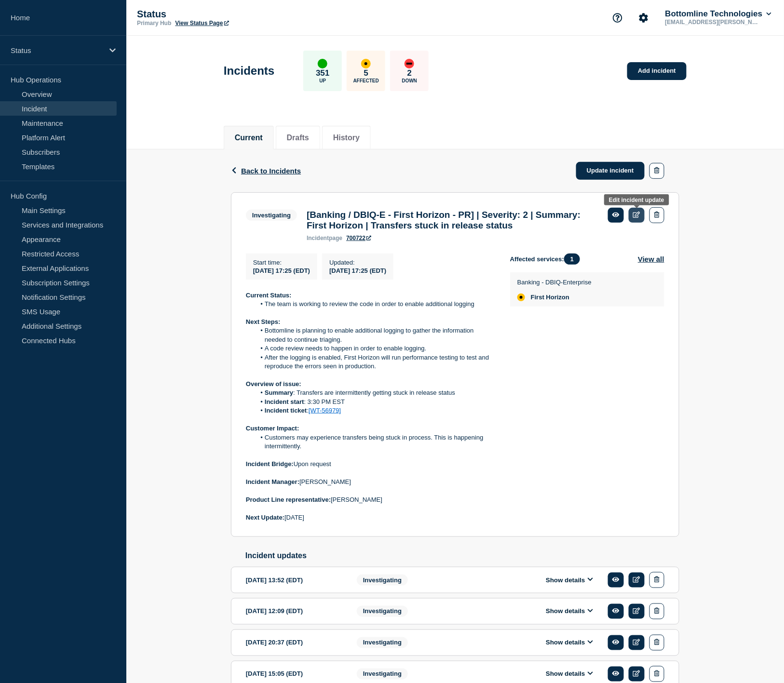  I want to click on strong: Current Status:, so click(268, 295).